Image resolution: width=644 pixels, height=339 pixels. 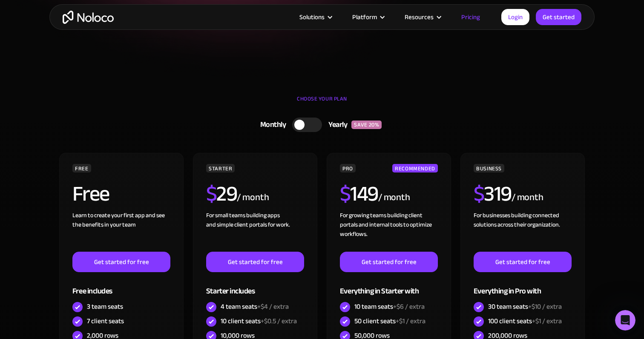 I want to click on div: 30 team seats, so click(x=525, y=306).